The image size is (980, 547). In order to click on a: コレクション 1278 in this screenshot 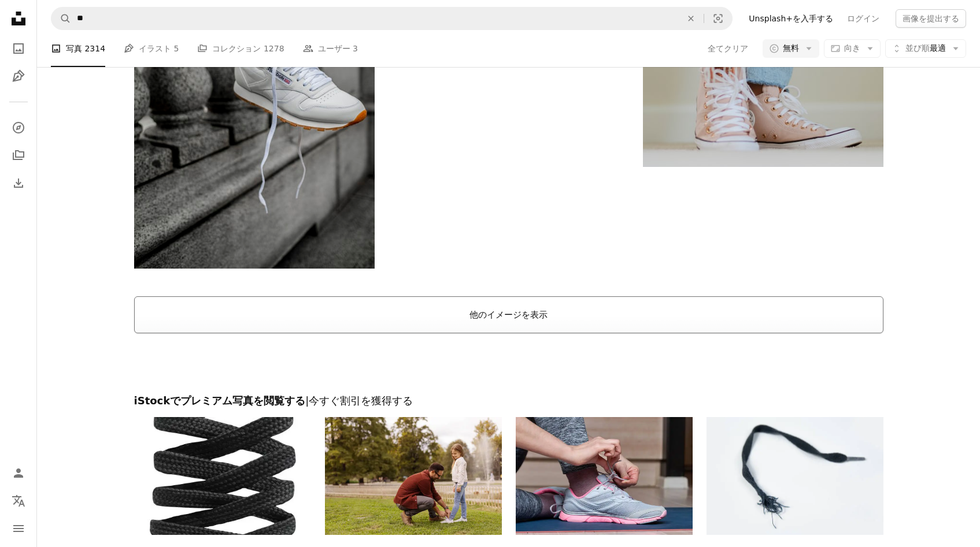, I will do `click(241, 48)`.